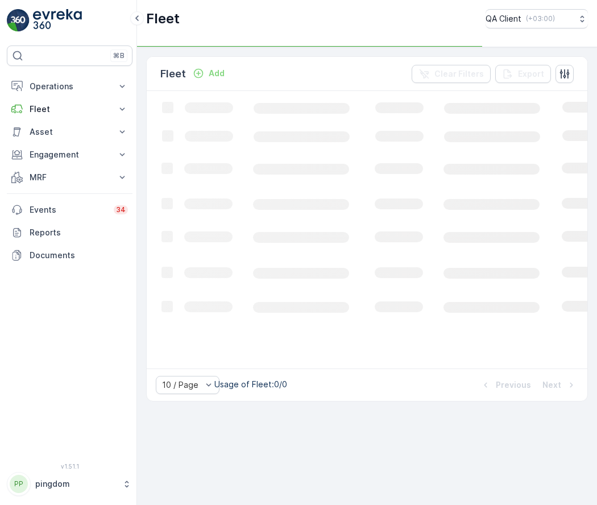 Image resolution: width=597 pixels, height=505 pixels. Describe the element at coordinates (503, 19) in the screenshot. I see `p: QA Client` at that location.